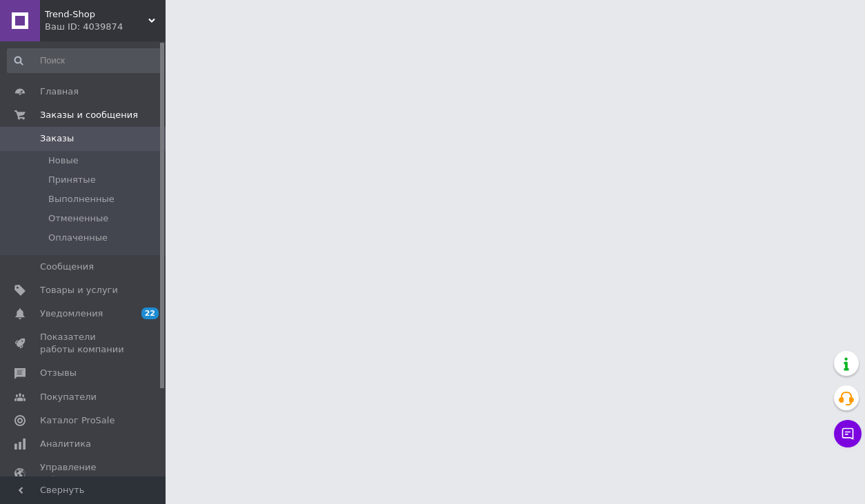 This screenshot has height=504, width=865. Describe the element at coordinates (78, 219) in the screenshot. I see `span: Отмененные` at that location.